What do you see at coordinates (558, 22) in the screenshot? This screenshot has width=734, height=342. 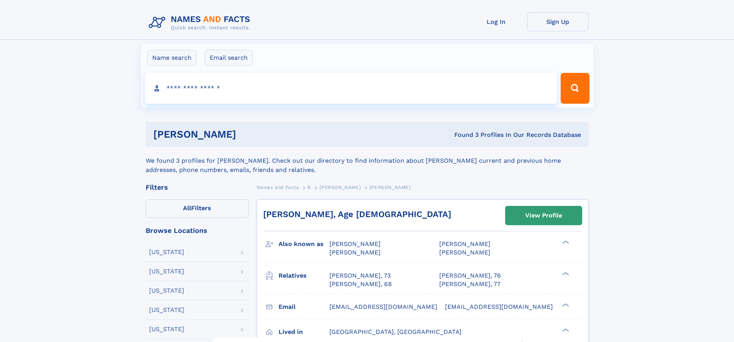 I see `a: Sign Up` at bounding box center [558, 22].